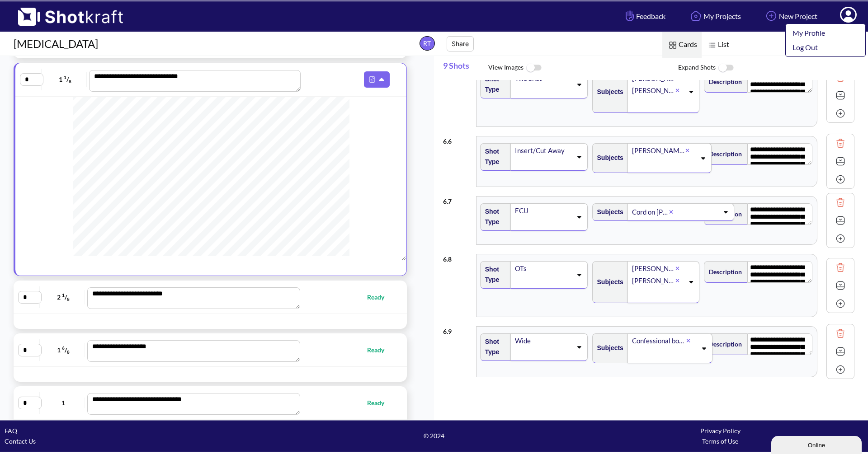 The image size is (868, 454). What do you see at coordinates (774, 68) in the screenshot?
I see `span: Expand Shots` at bounding box center [774, 68].